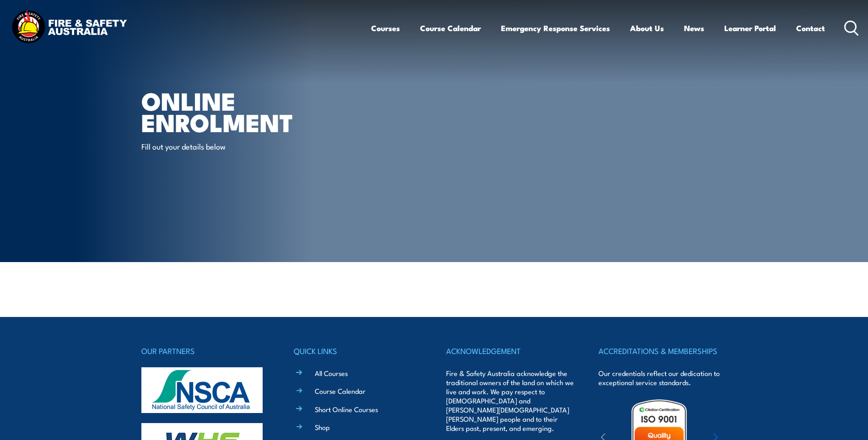  Describe the element at coordinates (202, 390) in the screenshot. I see `img: nsca-logo-footer` at that location.